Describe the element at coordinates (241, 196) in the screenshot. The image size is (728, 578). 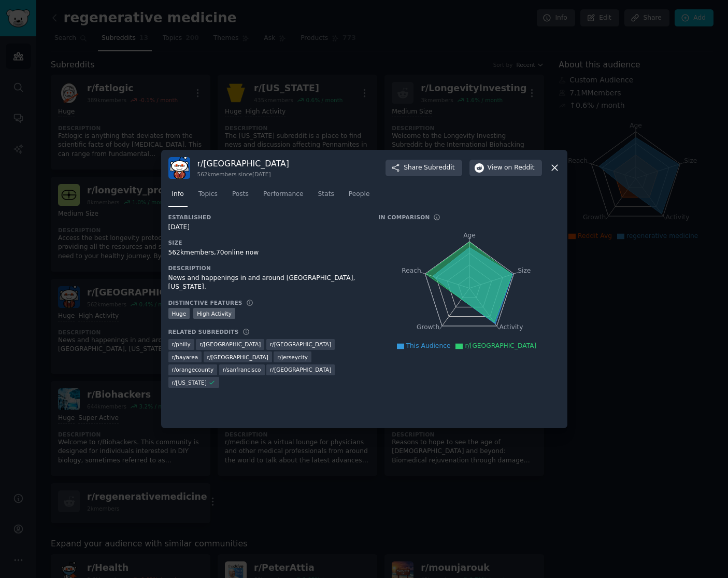
I see `a: Posts` at that location.